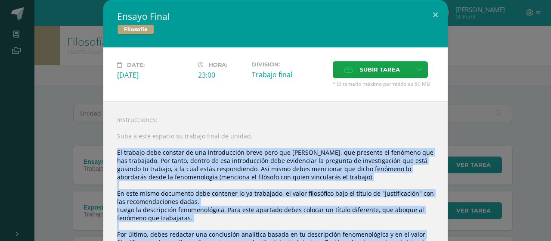 Image resolution: width=551 pixels, height=241 pixels. Describe the element at coordinates (218, 65) in the screenshot. I see `span: Hora:` at that location.